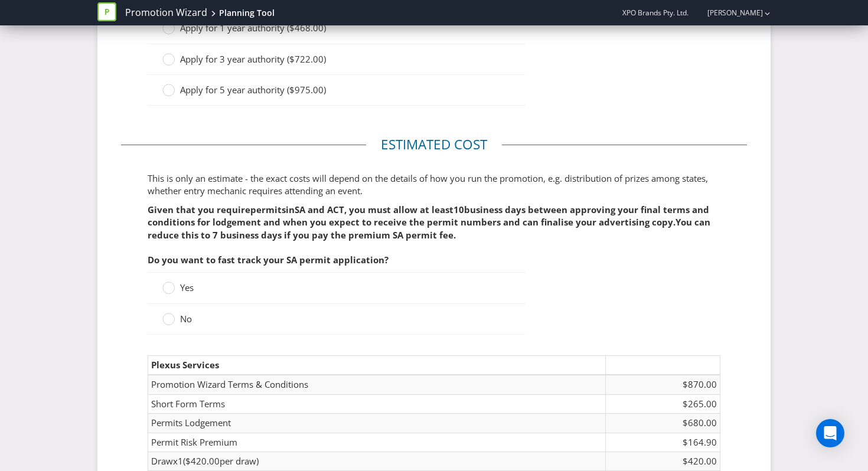  Describe the element at coordinates (377, 365) in the screenshot. I see `td: Plexus Services` at that location.